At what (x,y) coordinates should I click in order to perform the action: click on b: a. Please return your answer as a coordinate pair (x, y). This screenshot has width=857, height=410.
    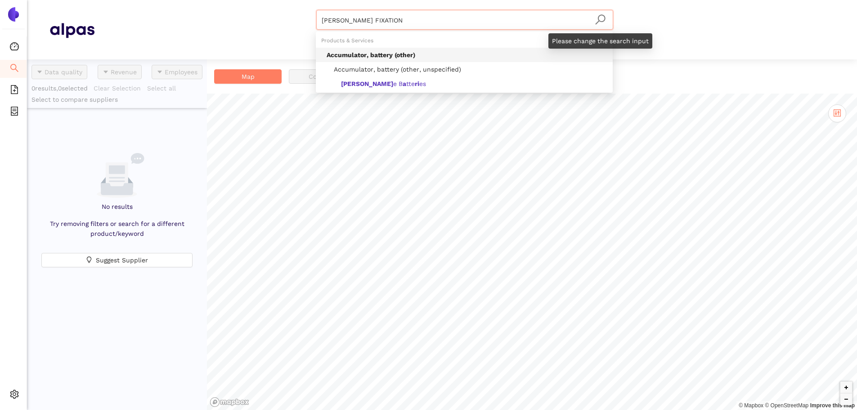
    Looking at the image, I should click on (404, 84).